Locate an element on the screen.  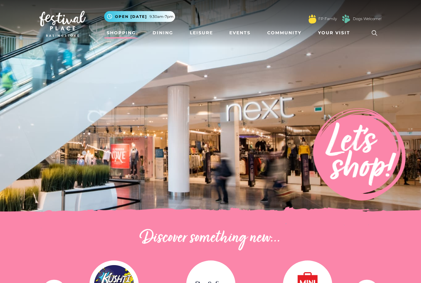
a: Dogs Welcome! is located at coordinates (367, 19).